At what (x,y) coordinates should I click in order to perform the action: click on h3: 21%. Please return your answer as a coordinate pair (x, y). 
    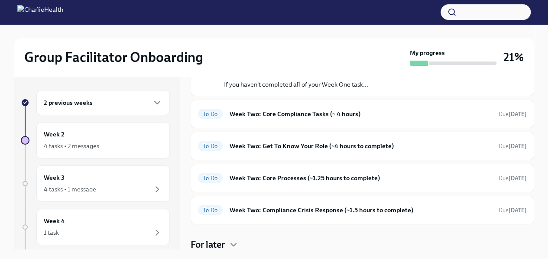
    Looking at the image, I should click on (513, 57).